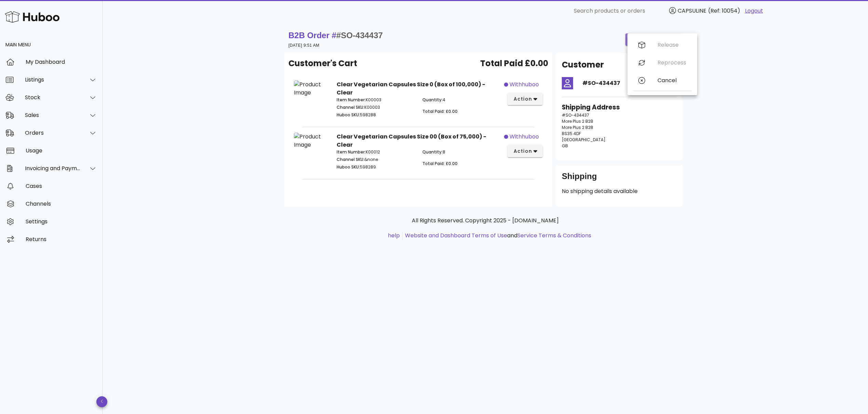  What do you see at coordinates (61, 204) in the screenshot?
I see `div: Channels` at bounding box center [61, 204].